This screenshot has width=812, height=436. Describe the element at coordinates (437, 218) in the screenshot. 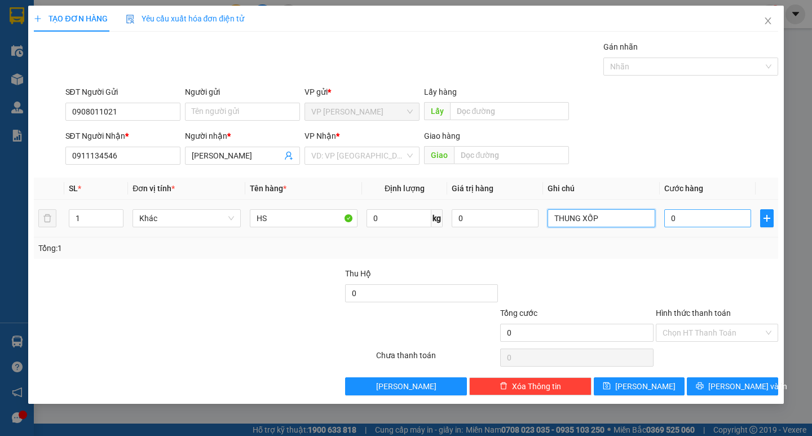

I see `span: kg` at that location.